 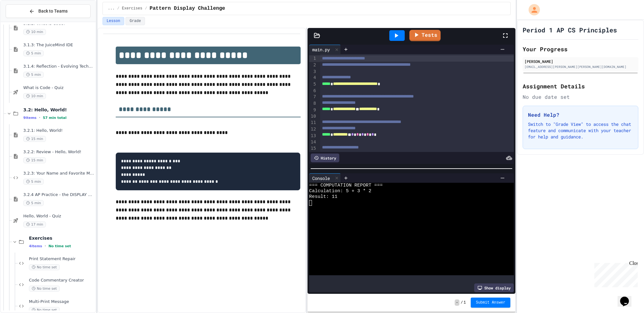 What do you see at coordinates (580, 86) in the screenshot?
I see `h2: Assignment Details` at bounding box center [580, 86].